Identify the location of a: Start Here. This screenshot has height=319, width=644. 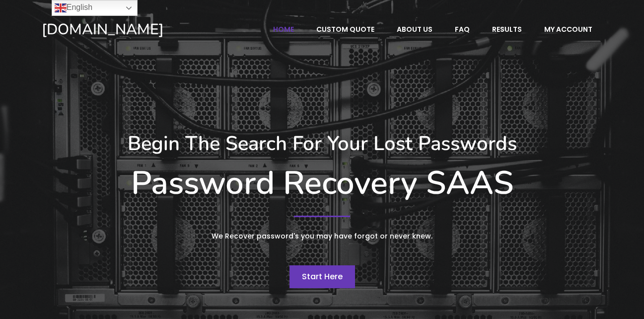
(322, 277).